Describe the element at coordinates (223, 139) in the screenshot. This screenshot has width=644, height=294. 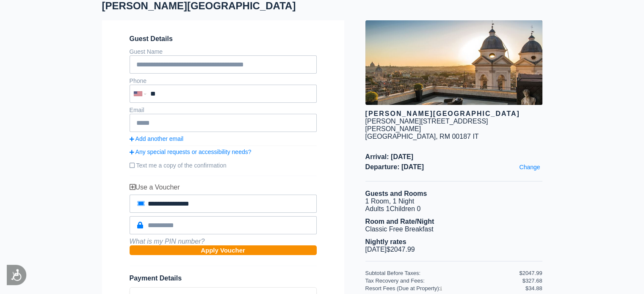
I see `a: Add another email` at that location.